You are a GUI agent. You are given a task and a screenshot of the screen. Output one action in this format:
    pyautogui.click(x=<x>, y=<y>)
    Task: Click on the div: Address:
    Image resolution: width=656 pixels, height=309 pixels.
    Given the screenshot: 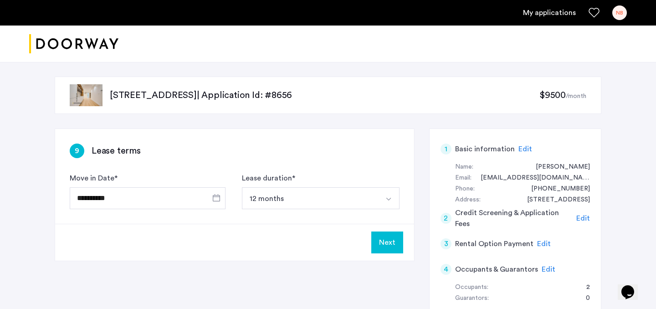 What is the action you would take?
    pyautogui.click(x=468, y=200)
    